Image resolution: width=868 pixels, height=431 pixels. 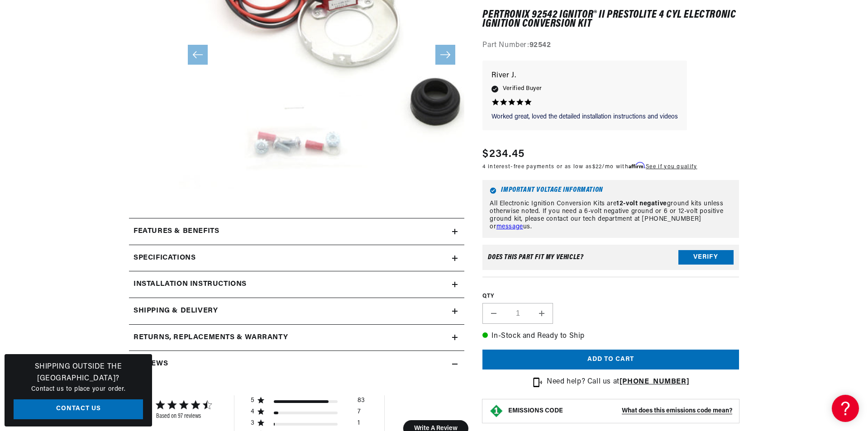 I want to click on a: Contact Us, so click(x=79, y=409).